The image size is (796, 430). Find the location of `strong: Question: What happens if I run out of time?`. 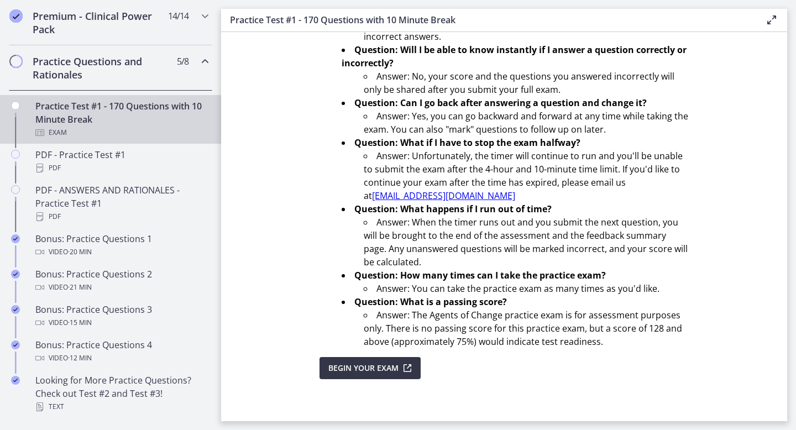

strong: Question: What happens if I run out of time? is located at coordinates (453, 209).